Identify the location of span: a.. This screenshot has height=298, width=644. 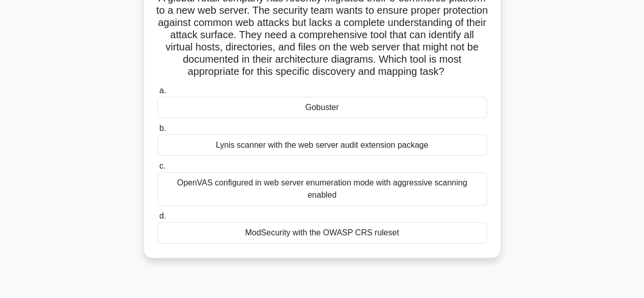
(162, 90).